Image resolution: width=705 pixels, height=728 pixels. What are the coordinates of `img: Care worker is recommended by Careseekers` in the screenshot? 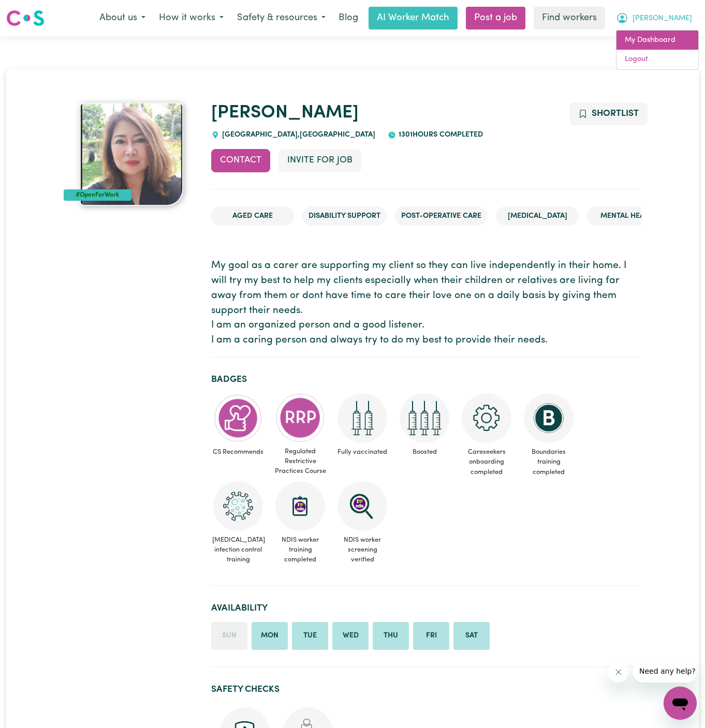 It's located at (238, 418).